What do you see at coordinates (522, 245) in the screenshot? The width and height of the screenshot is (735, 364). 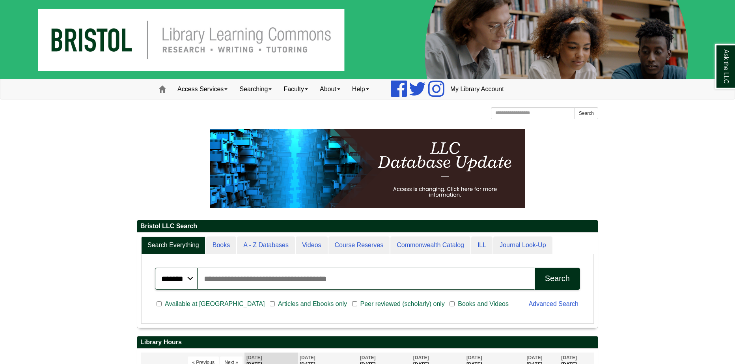 I see `a: Journal Look-Up` at bounding box center [522, 245].